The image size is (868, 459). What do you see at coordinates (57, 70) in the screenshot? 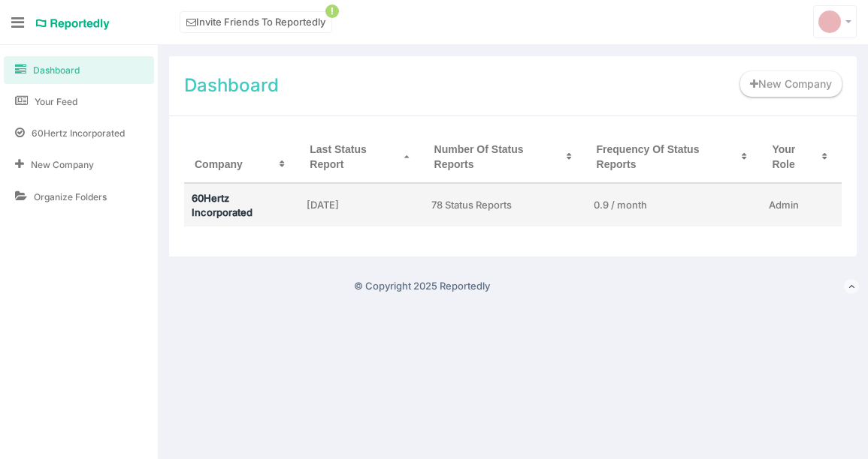
I see `span: Dashboard` at bounding box center [57, 70].